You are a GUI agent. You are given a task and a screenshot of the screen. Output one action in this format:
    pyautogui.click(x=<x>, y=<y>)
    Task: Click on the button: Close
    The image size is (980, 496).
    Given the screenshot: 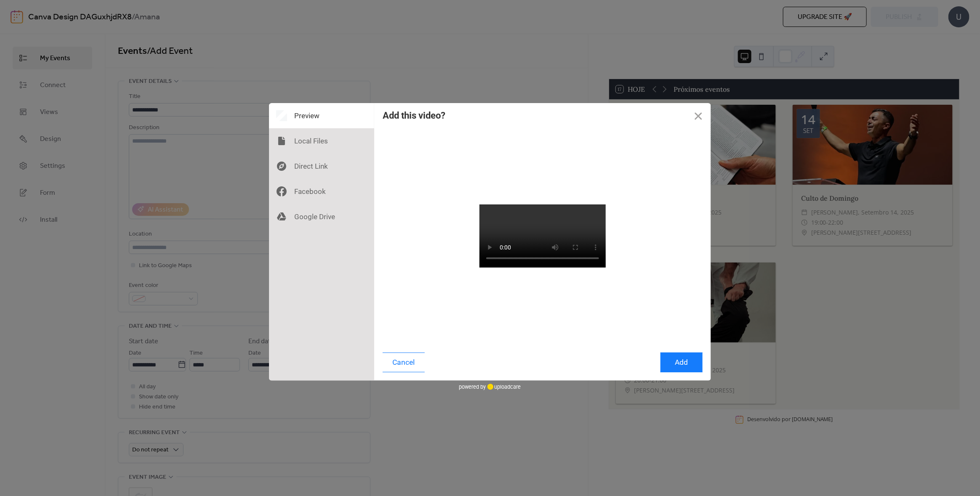 What is the action you would take?
    pyautogui.click(x=698, y=116)
    